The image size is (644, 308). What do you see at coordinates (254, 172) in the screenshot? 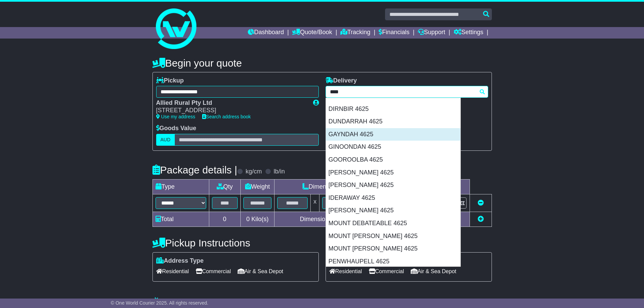
I see `label: kg/cm` at bounding box center [254, 172].